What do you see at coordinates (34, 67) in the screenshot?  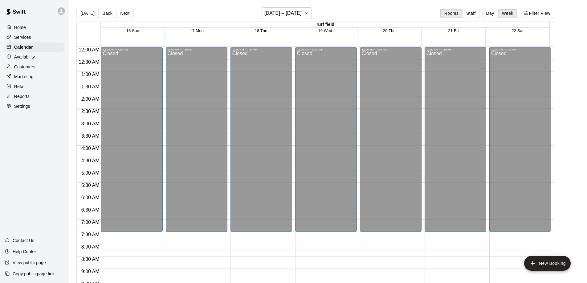 I see `div: Customers` at bounding box center [34, 67].